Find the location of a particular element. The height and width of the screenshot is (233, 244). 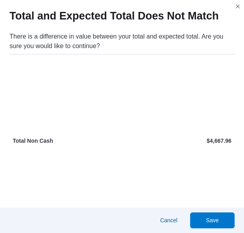

button: Cancel is located at coordinates (169, 220).